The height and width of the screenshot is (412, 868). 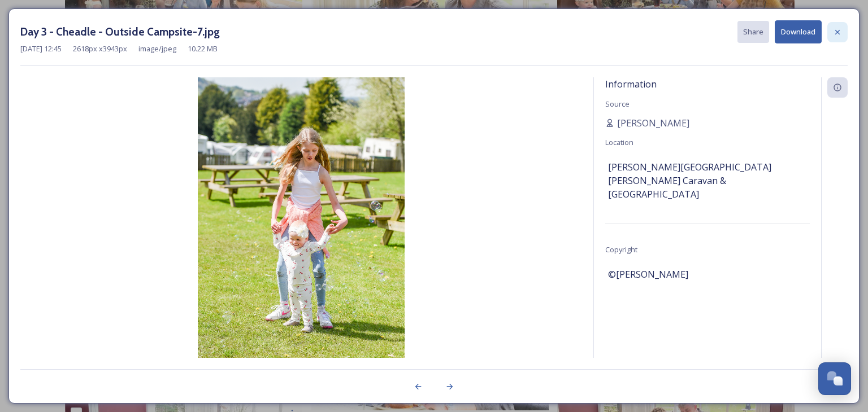 What do you see at coordinates (100, 48) in the screenshot?
I see `span: 2618 px x 3943 px` at bounding box center [100, 48].